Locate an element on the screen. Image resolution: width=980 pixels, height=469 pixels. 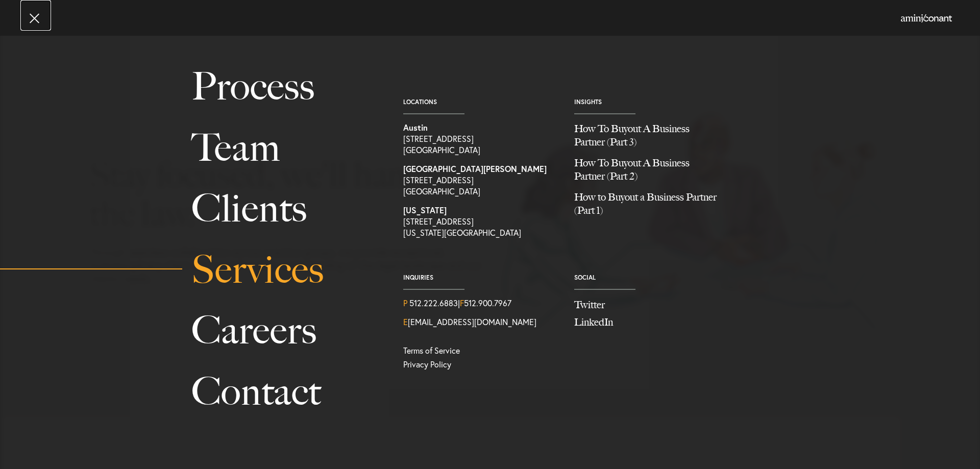
a: Careers is located at coordinates (286, 330).